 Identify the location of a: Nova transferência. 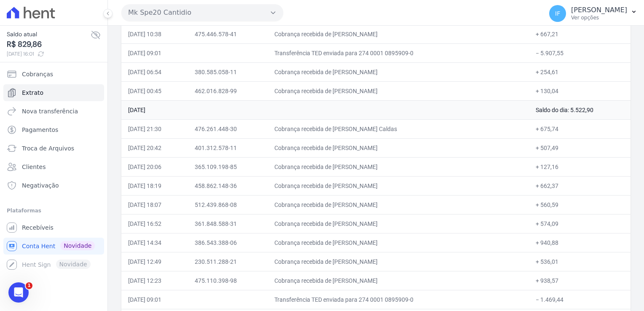
(54, 111).